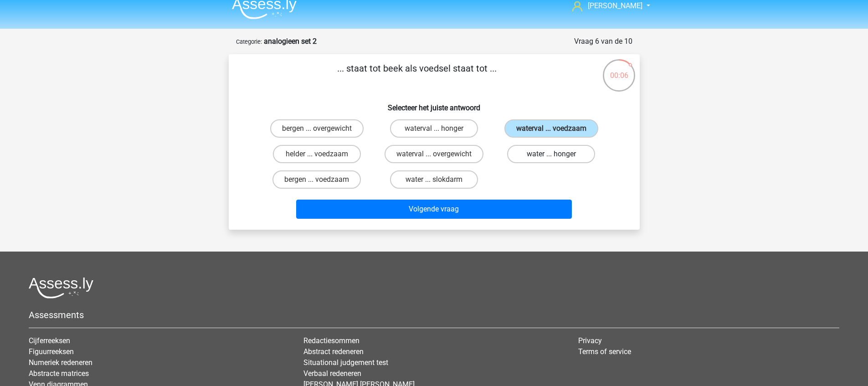  I want to click on label: waterval ... honger, so click(434, 129).